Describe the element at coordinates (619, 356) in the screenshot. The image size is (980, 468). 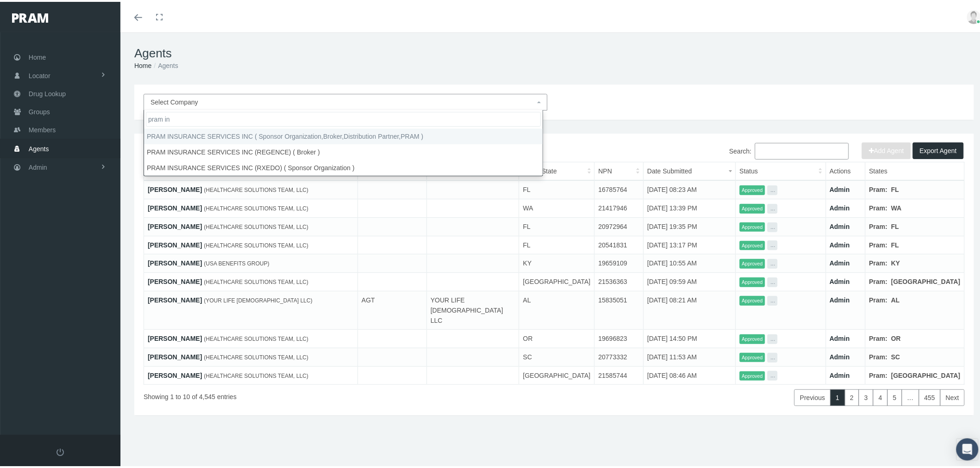
I see `td: 20773332` at that location.